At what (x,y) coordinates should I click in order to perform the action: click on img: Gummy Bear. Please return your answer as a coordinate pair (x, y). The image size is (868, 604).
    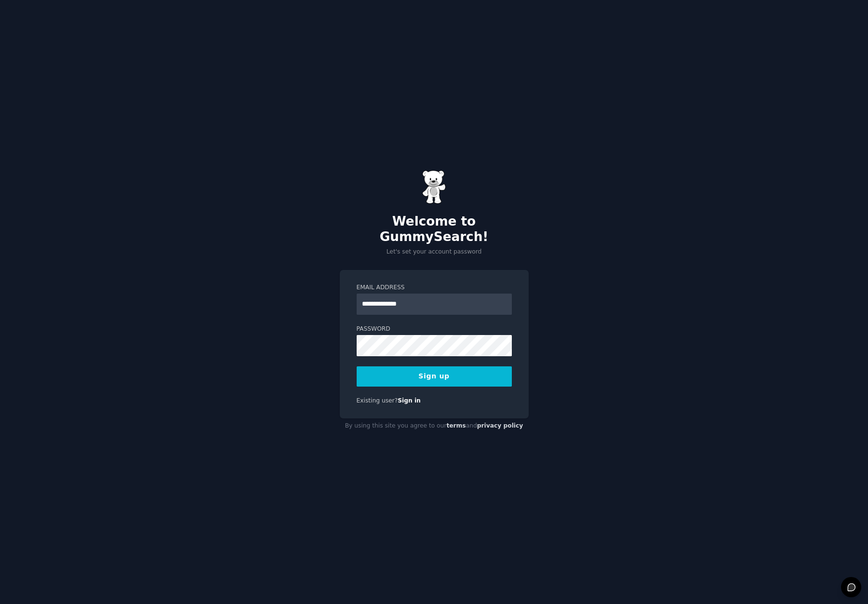
    Looking at the image, I should click on (434, 187).